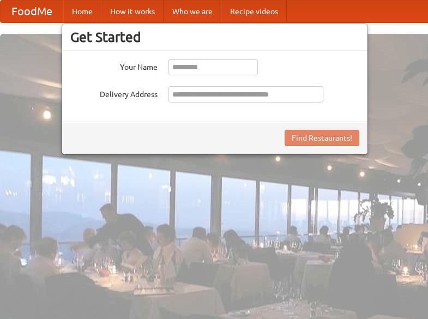 The height and width of the screenshot is (319, 428). What do you see at coordinates (133, 11) in the screenshot?
I see `a: How it works` at bounding box center [133, 11].